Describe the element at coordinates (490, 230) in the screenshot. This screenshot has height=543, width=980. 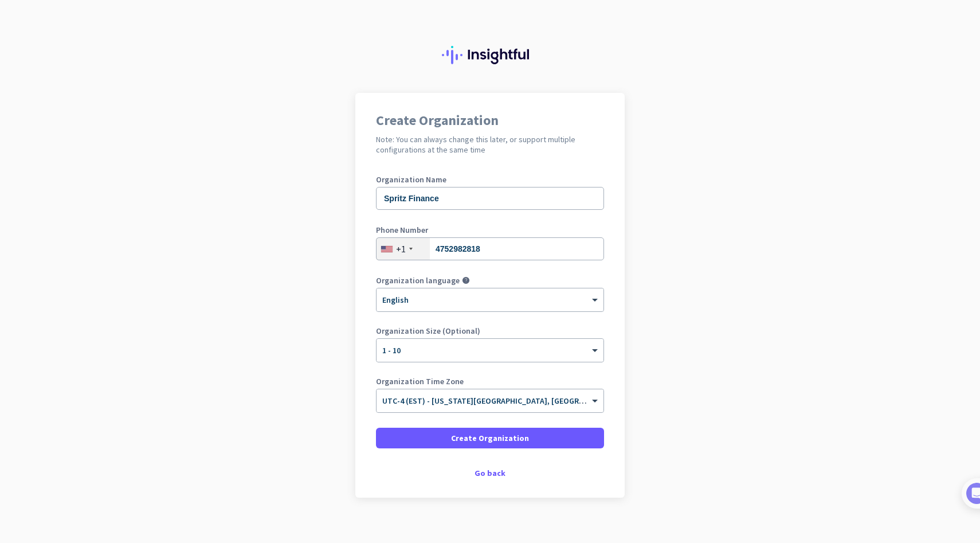
I see `label: Phone Number` at that location.